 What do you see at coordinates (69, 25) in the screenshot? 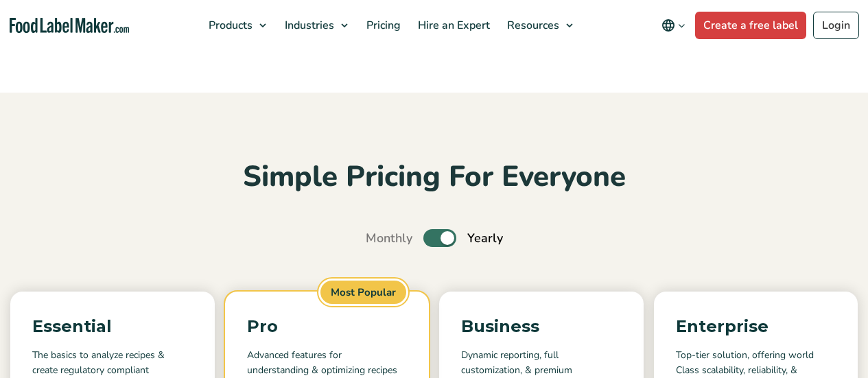
I see `a: Food Label Maker homepage` at bounding box center [69, 25].